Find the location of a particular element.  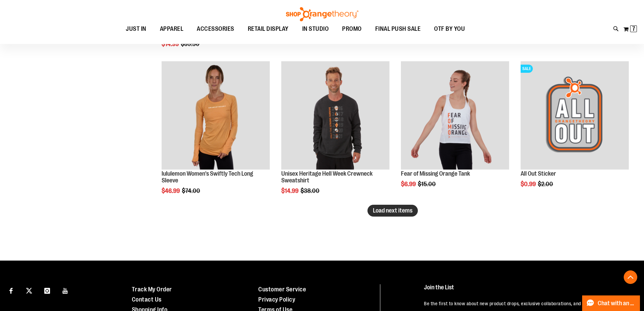

span: JUST IN is located at coordinates (136, 29).